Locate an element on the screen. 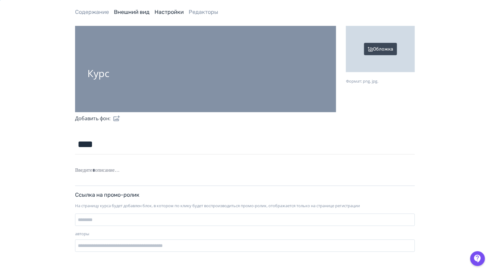 This screenshot has width=490, height=271. div: Курс is located at coordinates (98, 73).